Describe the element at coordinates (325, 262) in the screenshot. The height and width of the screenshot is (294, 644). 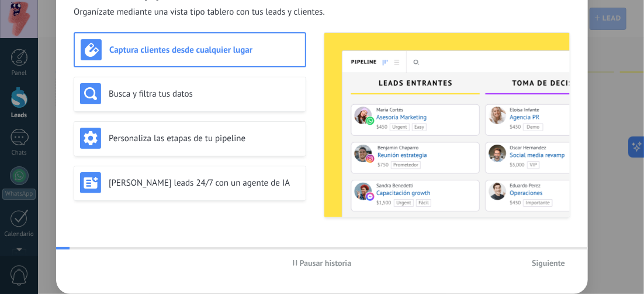
I see `span: Pausar historia` at that location.